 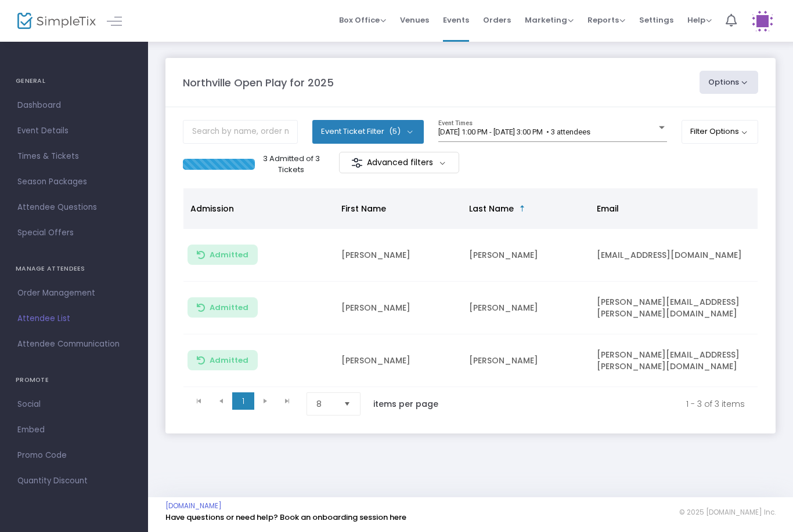 What do you see at coordinates (405, 404) in the screenshot?
I see `label: items per page` at bounding box center [405, 404].